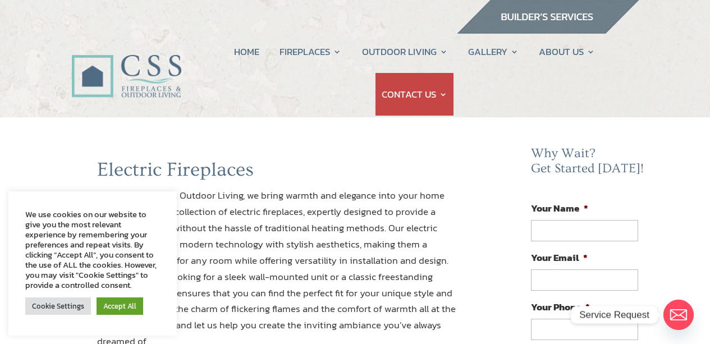 The width and height of the screenshot is (710, 344). Describe the element at coordinates (310, 52) in the screenshot. I see `a: FIREPLACES` at that location.